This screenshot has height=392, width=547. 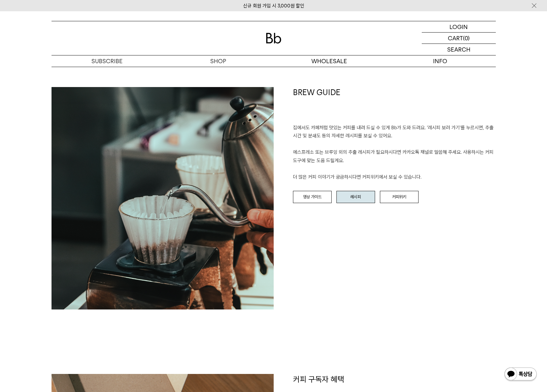 I want to click on a: SUBSCRIBE, so click(x=107, y=61).